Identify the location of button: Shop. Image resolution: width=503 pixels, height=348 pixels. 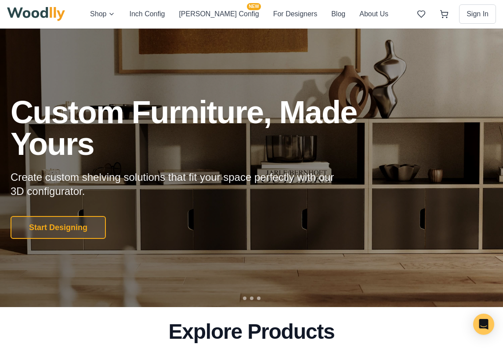
(102, 14).